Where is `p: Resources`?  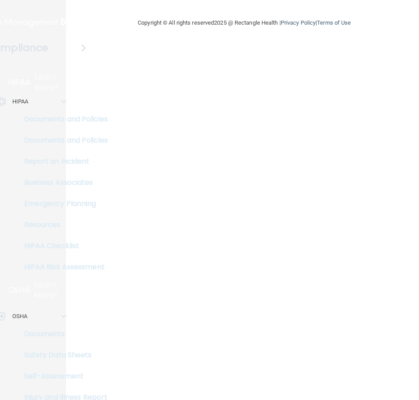
p: Resources is located at coordinates (62, 225).